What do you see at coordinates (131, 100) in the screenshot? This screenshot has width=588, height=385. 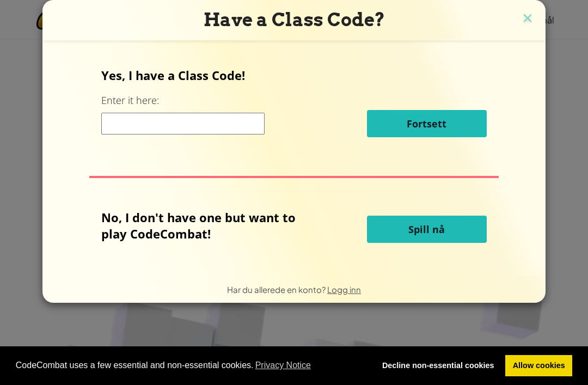 I see `label: Enter it here:` at bounding box center [131, 100].